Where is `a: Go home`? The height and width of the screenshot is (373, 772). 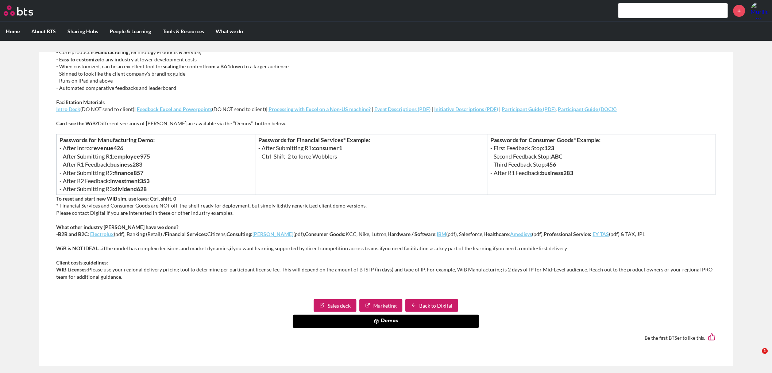
a: Go home is located at coordinates (25, 11).